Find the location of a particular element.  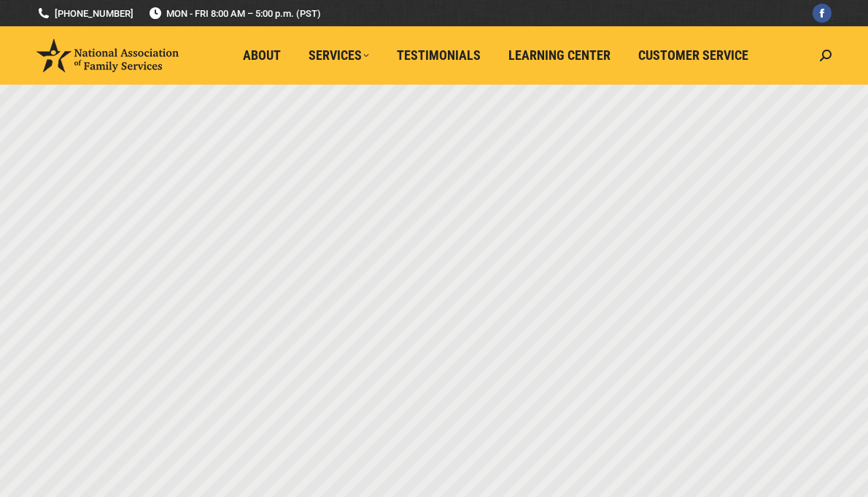

img: National Association of Family Services is located at coordinates (107, 55).